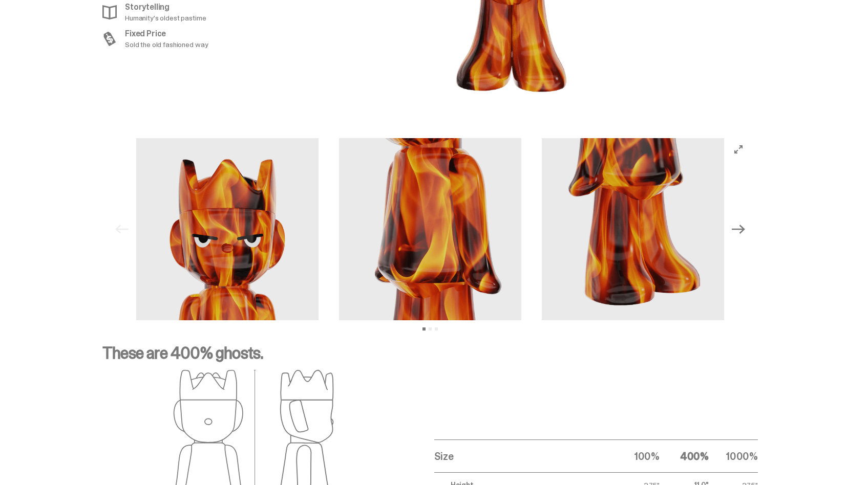 Image resolution: width=868 pixels, height=485 pixels. I want to click on button: Next, so click(739, 229).